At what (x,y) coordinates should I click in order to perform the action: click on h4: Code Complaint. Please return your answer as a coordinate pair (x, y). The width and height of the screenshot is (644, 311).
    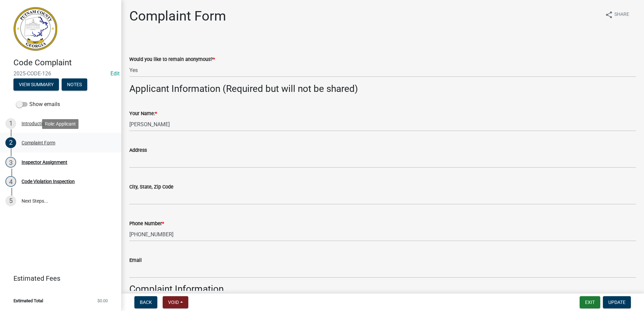
    Looking at the image, I should click on (64, 62).